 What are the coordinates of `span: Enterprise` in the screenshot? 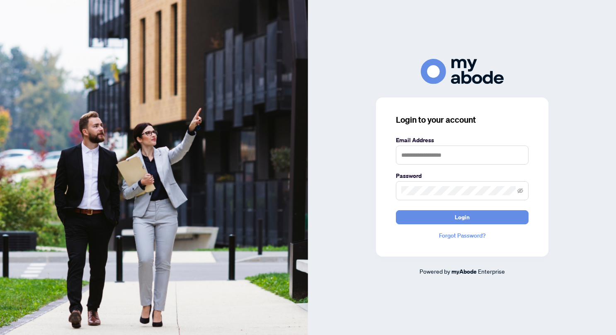 It's located at (491, 271).